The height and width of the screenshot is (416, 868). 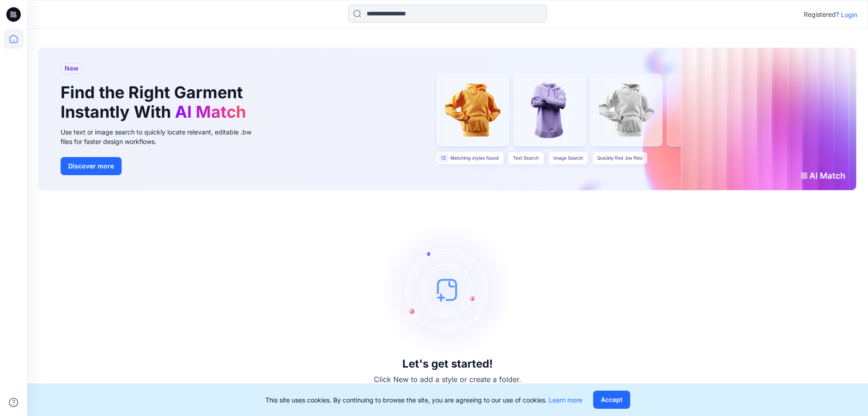 What do you see at coordinates (155, 102) in the screenshot?
I see `h1: Find the Right Garment Instantly With` at bounding box center [155, 102].